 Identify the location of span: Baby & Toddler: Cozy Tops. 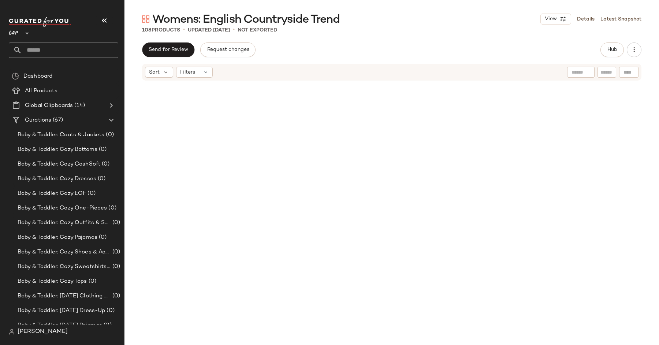
(52, 281).